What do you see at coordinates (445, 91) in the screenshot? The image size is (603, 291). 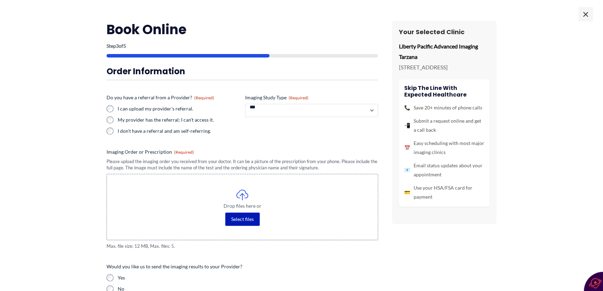 I see `h4: Skip the line with Expected Healthcare` at bounding box center [445, 91].